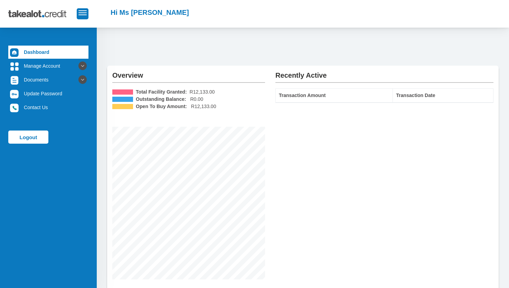 This screenshot has width=509, height=288. Describe the element at coordinates (384, 73) in the screenshot. I see `h2: Recently Active` at that location.